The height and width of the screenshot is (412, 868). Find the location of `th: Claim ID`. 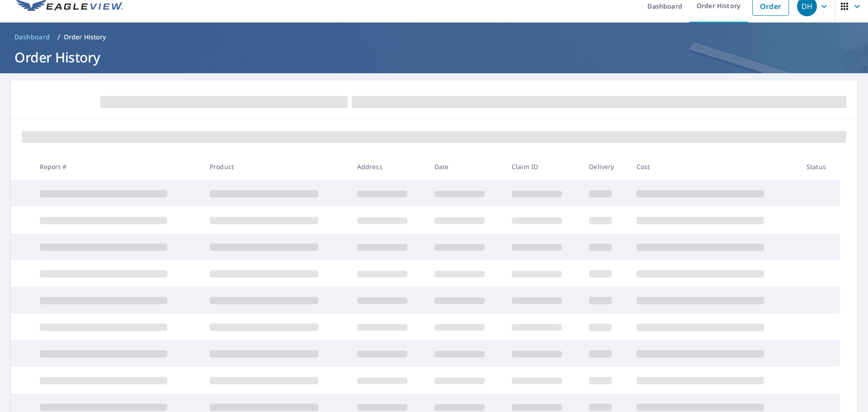

th: Claim ID is located at coordinates (543, 166).